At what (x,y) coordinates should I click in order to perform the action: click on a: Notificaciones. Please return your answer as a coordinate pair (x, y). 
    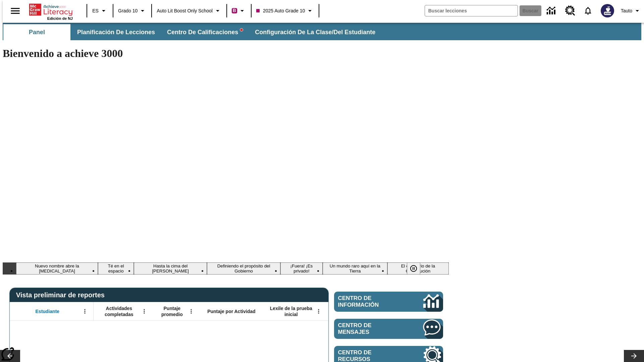
    Looking at the image, I should click on (588, 11).